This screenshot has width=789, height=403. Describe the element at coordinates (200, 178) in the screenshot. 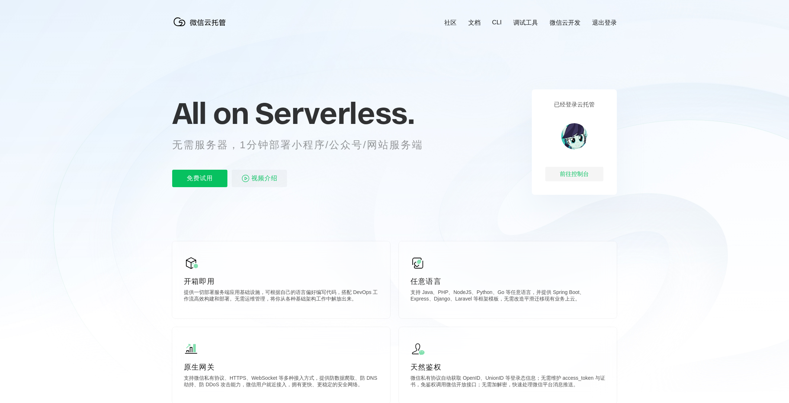

I see `p: 免费试用` at that location.